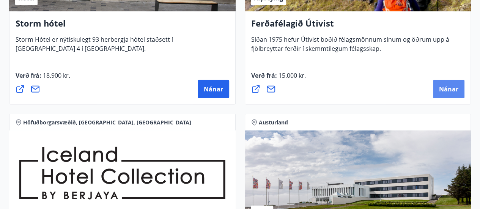  I want to click on h4: Storm hótel, so click(122, 26).